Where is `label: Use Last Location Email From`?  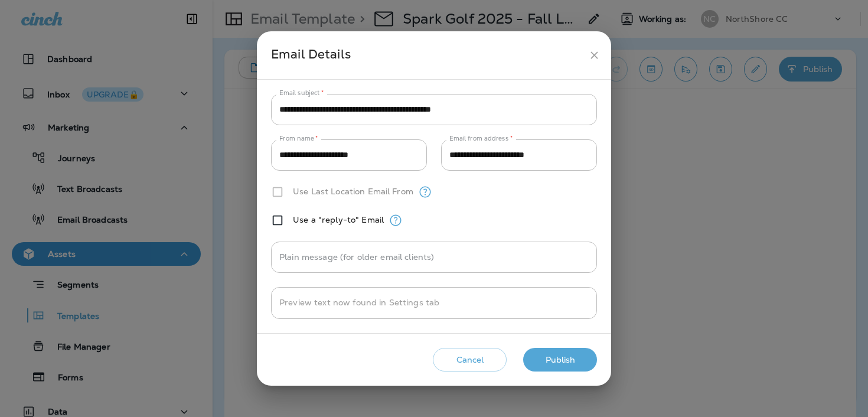
label: Use Last Location Email From is located at coordinates (353, 192).